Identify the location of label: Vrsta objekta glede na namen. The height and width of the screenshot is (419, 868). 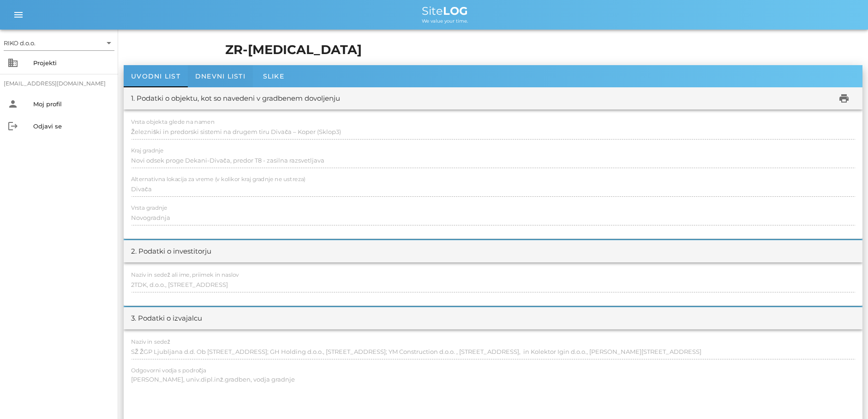
(173, 122).